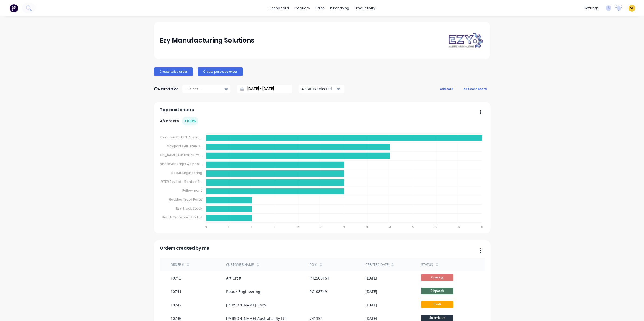  Describe the element at coordinates (190, 121) in the screenshot. I see `div: + 100 %` at that location.